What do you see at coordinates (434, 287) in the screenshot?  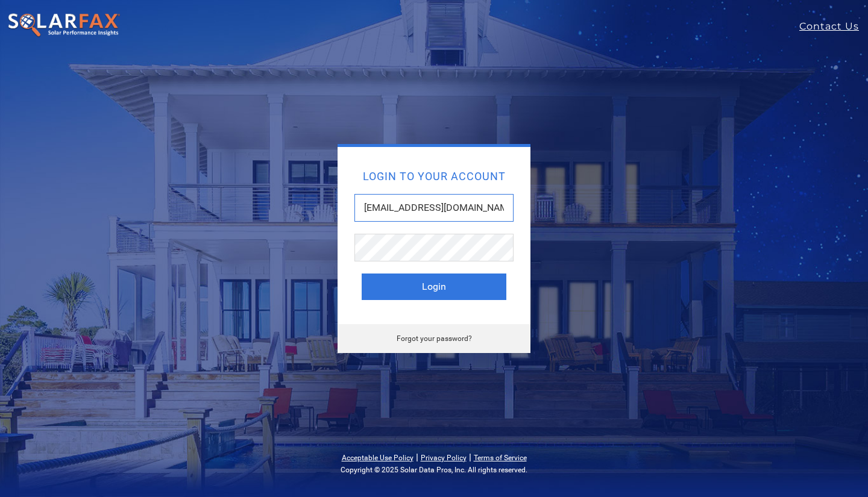 I see `button: Login` at bounding box center [434, 287].